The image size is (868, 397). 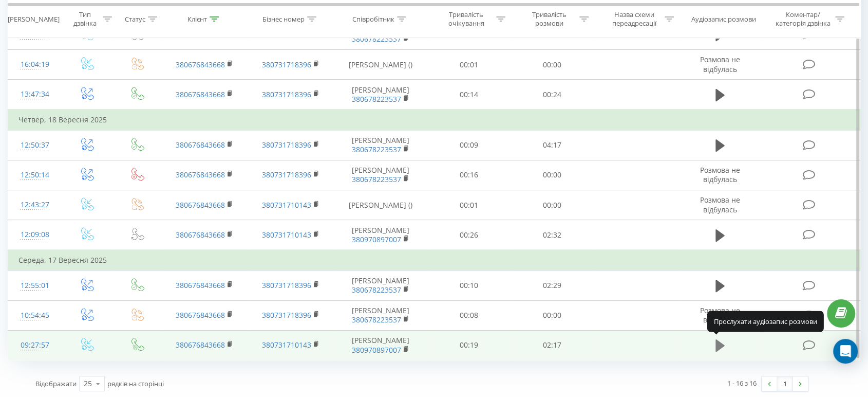 I want to click on td: 00:10, so click(x=469, y=285).